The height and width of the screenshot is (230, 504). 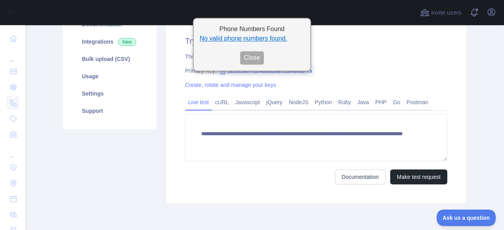 I want to click on a: Live test, so click(x=198, y=102).